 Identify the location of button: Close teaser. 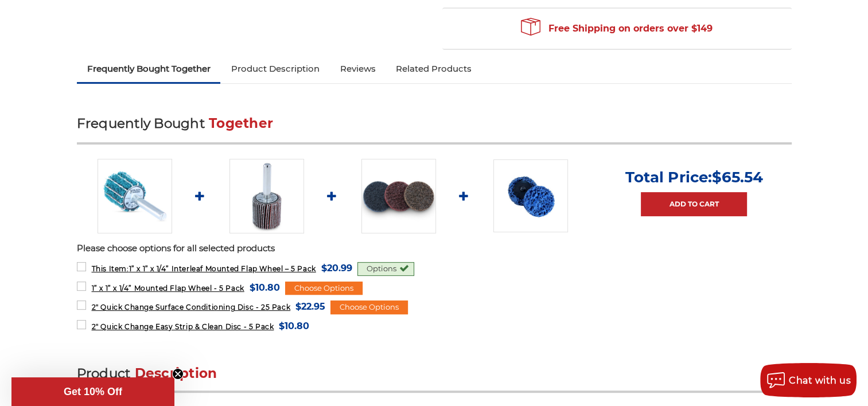
(178, 374).